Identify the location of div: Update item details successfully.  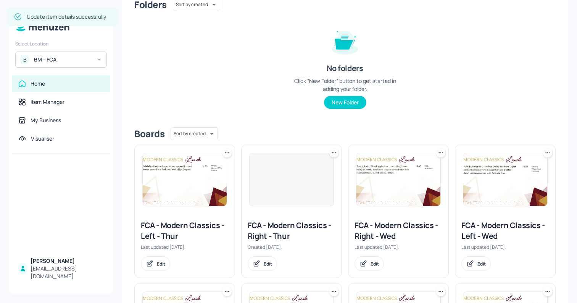
(66, 17).